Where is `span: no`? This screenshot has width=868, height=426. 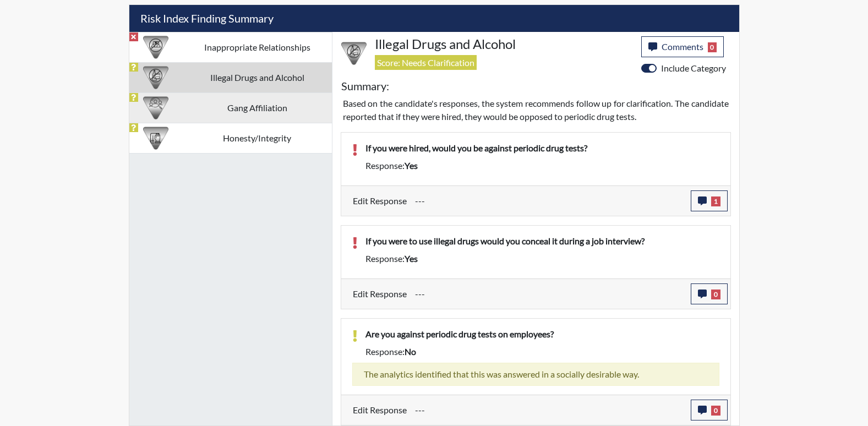 span: no is located at coordinates (410, 351).